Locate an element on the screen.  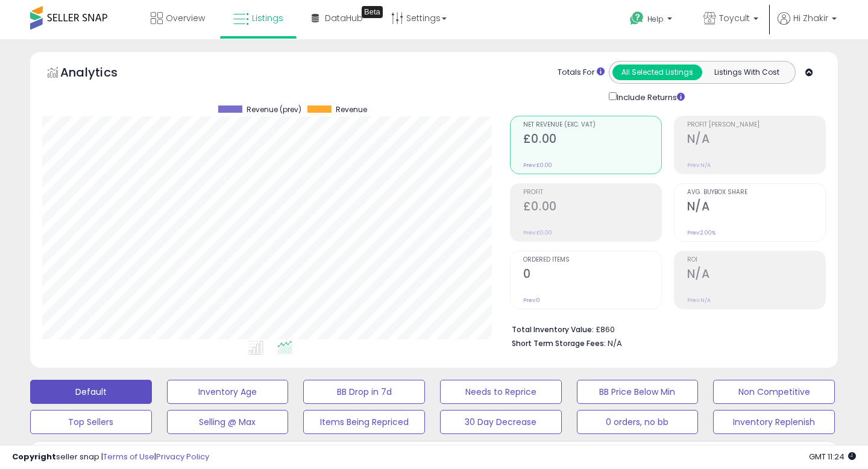
button: Selling @ Max is located at coordinates (228, 422).